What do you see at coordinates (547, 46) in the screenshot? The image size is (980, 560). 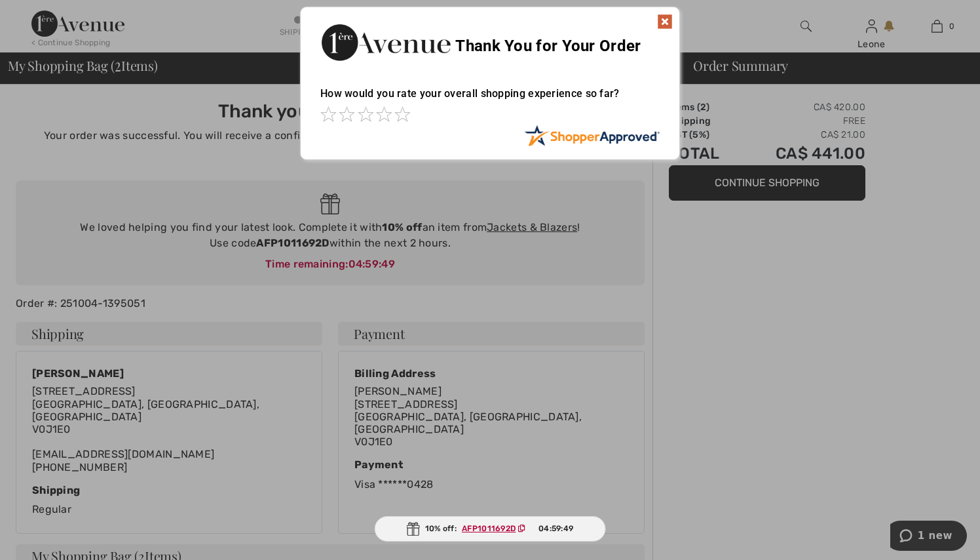 I see `span: Thank You for Your Order` at bounding box center [547, 46].